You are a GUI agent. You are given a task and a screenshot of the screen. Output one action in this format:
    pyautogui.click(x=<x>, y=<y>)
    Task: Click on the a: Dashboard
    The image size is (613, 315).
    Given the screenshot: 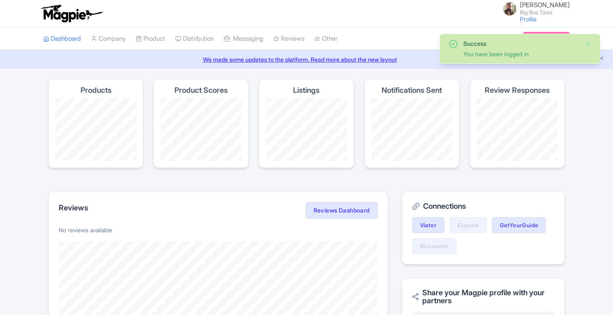 What is the action you would take?
    pyautogui.click(x=62, y=39)
    